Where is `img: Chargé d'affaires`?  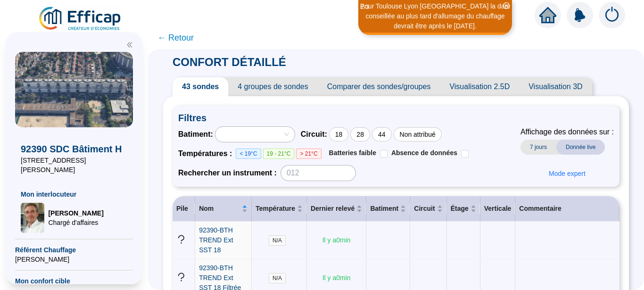 img: Chargé d'affaires is located at coordinates (33, 218).